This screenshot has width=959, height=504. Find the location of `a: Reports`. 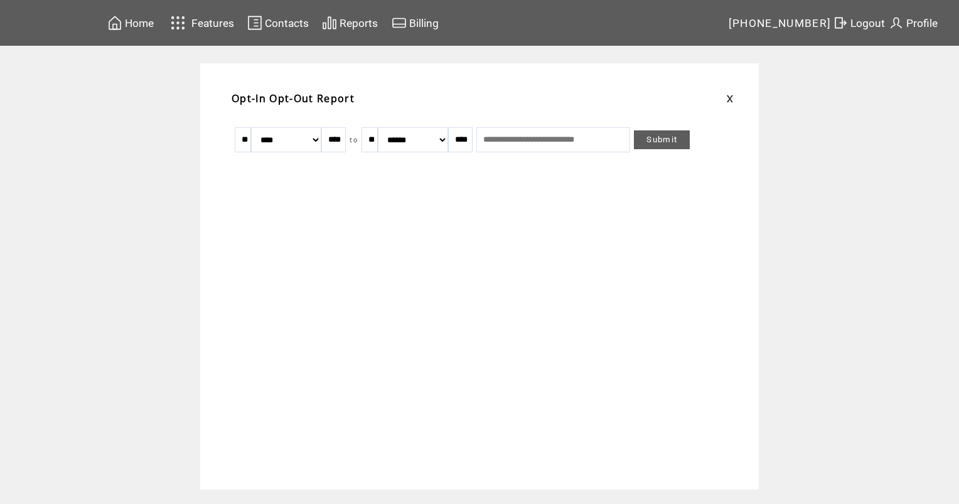

a: Reports is located at coordinates (349, 23).